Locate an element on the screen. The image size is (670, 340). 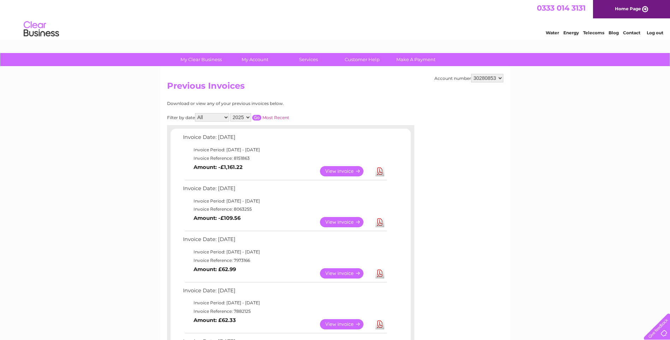
a: My Account is located at coordinates (255, 59).